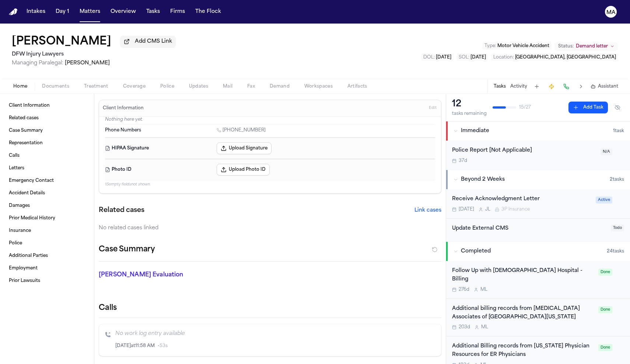  Describe the element at coordinates (90, 11) in the screenshot. I see `a: Matters` at that location.